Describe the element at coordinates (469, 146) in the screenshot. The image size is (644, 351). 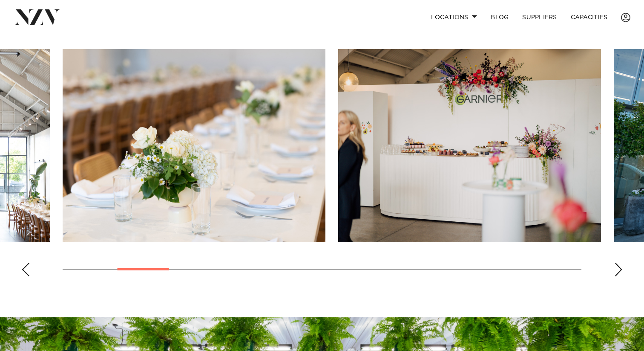
I see `swiper-slide: 4 / 19` at that location.